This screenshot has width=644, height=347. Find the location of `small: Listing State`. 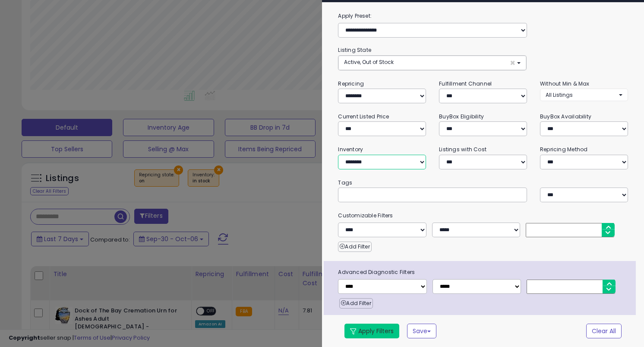

small: Listing State is located at coordinates (355, 50).